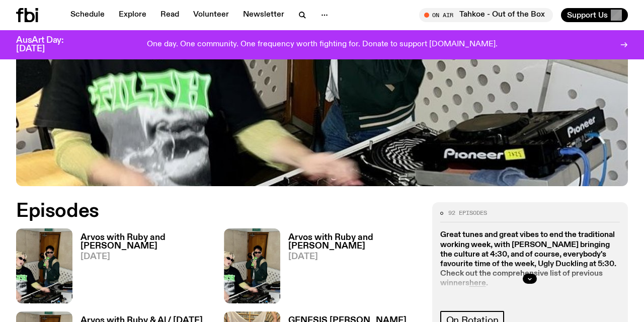 The height and width of the screenshot is (322, 644). What do you see at coordinates (211, 15) in the screenshot?
I see `a: Volunteer` at bounding box center [211, 15].